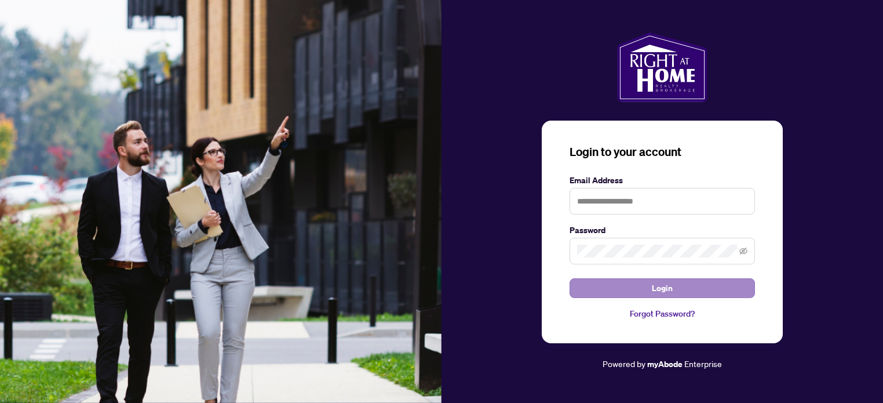 The width and height of the screenshot is (883, 403). What do you see at coordinates (662, 152) in the screenshot?
I see `h3: Login to your account` at bounding box center [662, 152].